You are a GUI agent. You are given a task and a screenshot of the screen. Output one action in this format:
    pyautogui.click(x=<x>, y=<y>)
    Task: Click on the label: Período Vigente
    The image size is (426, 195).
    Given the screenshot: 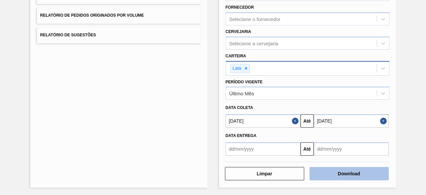 What is the action you would take?
    pyautogui.click(x=244, y=82)
    